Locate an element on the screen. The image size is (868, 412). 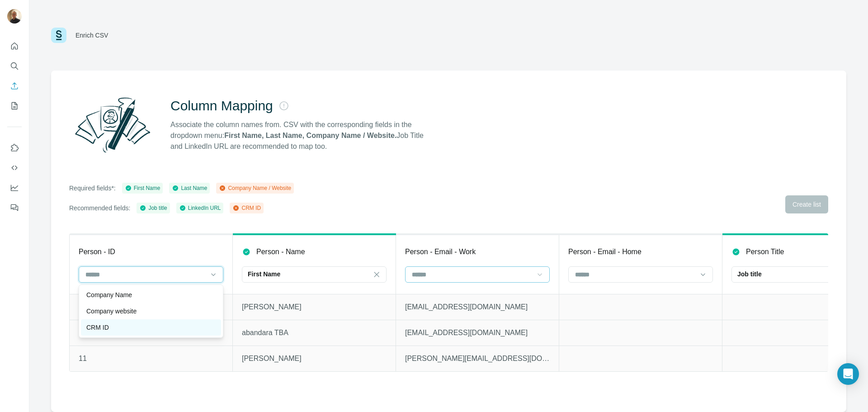
p: Company website is located at coordinates (111, 311).